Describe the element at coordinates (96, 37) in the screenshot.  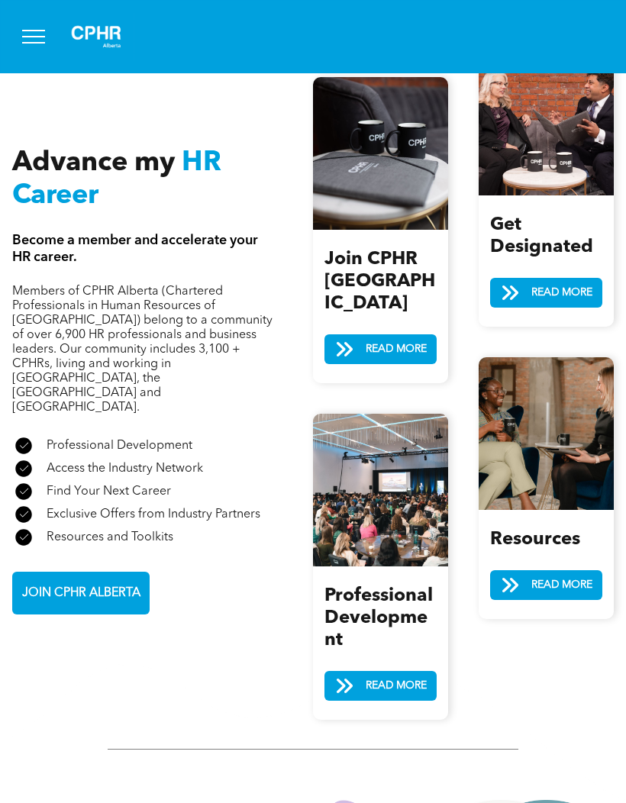
I see `img: A white background with a few lines on it` at that location.